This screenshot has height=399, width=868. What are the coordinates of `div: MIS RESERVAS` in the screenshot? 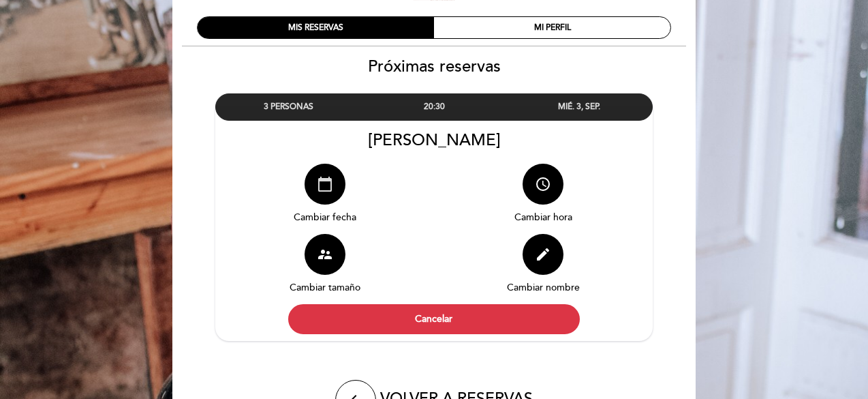 It's located at (315, 27).